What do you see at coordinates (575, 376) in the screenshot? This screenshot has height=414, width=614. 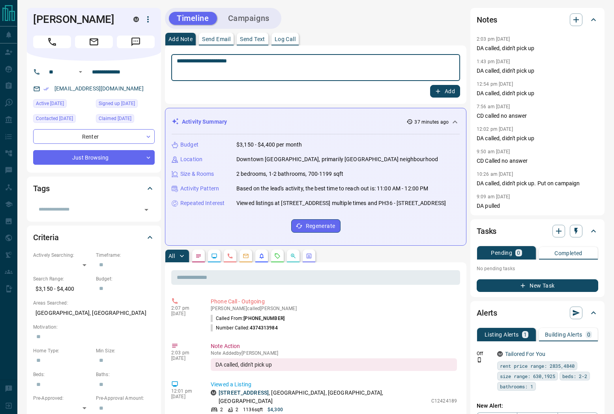 I see `span: beds: 2-2` at bounding box center [575, 376].